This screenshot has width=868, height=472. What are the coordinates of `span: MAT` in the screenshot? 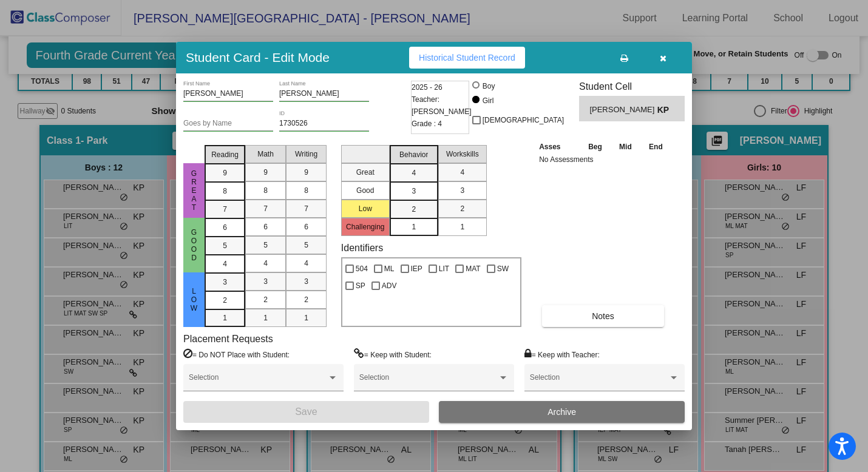 It's located at (473, 269).